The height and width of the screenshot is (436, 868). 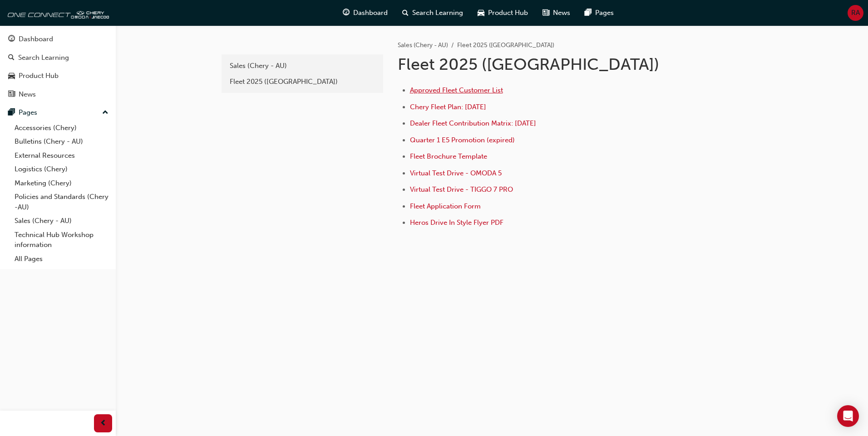 What do you see at coordinates (855, 12) in the screenshot?
I see `span: RA` at bounding box center [855, 12].